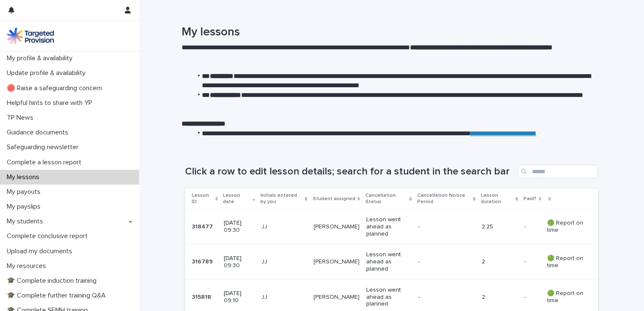 This screenshot has width=644, height=311. I want to click on p: Cancellation Status, so click(386, 198).